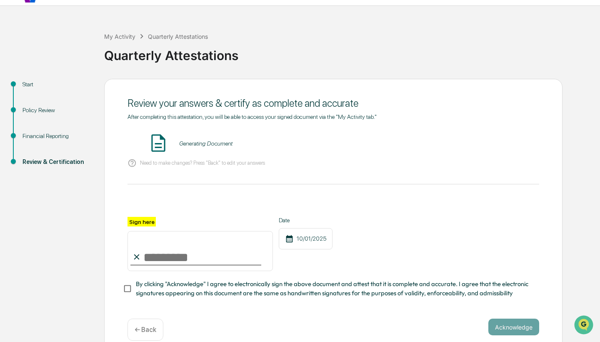 The width and height of the screenshot is (600, 342). Describe the element at coordinates (120, 36) in the screenshot. I see `div: My Activity` at that location.